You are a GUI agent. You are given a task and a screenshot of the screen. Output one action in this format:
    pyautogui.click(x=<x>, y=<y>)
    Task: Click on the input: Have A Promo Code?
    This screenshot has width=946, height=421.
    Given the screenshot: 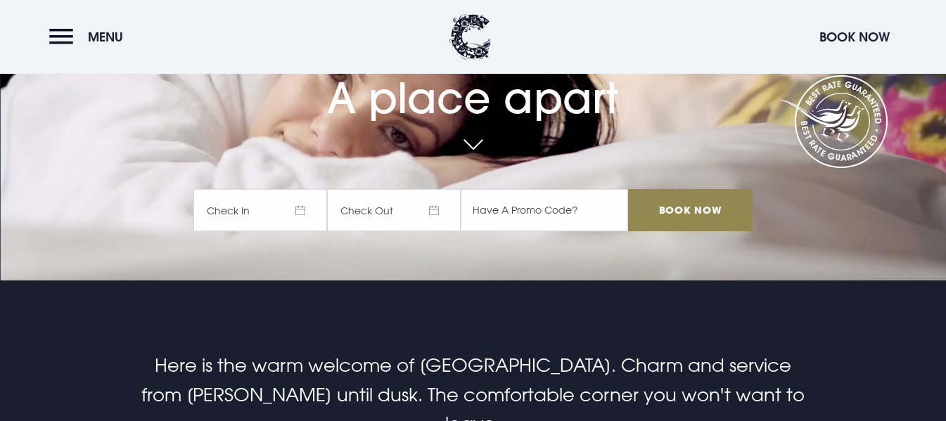 What is the action you would take?
    pyautogui.click(x=545, y=210)
    